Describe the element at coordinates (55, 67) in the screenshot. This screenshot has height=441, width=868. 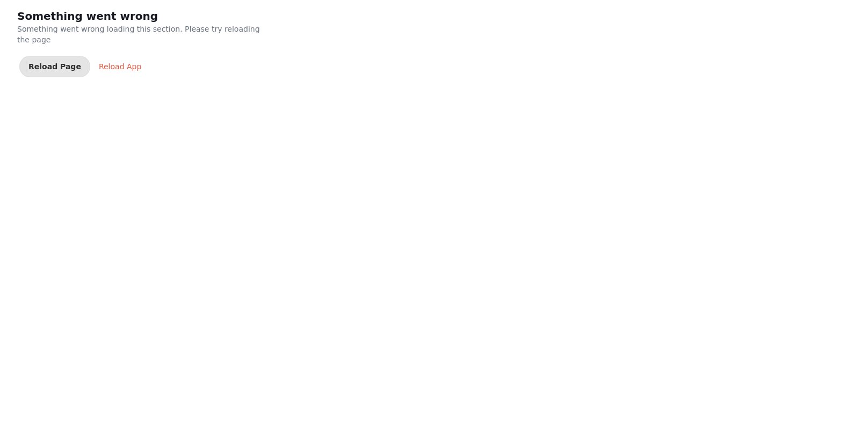
I see `button: Reload Page` at that location.